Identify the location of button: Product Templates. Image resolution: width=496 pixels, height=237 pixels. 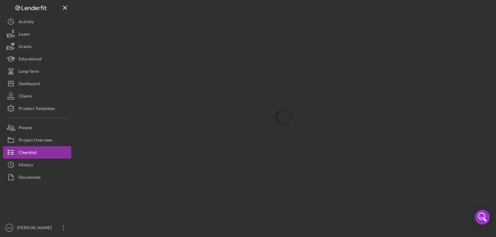
(37, 108).